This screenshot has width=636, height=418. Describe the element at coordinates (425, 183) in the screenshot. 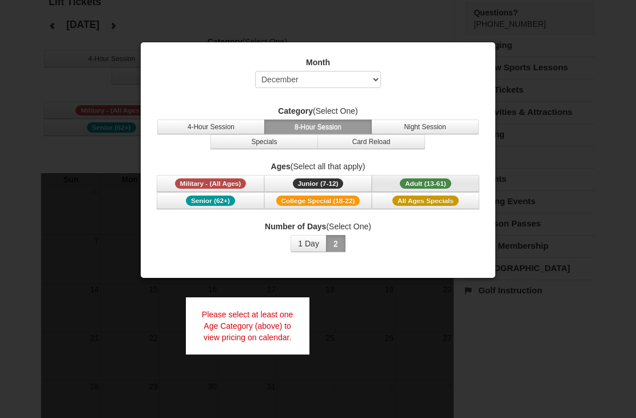

I see `span: Adult (13-61)` at that location.